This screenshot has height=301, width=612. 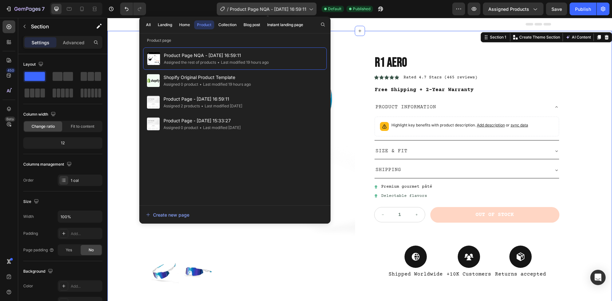 I want to click on span: Default, so click(x=335, y=9).